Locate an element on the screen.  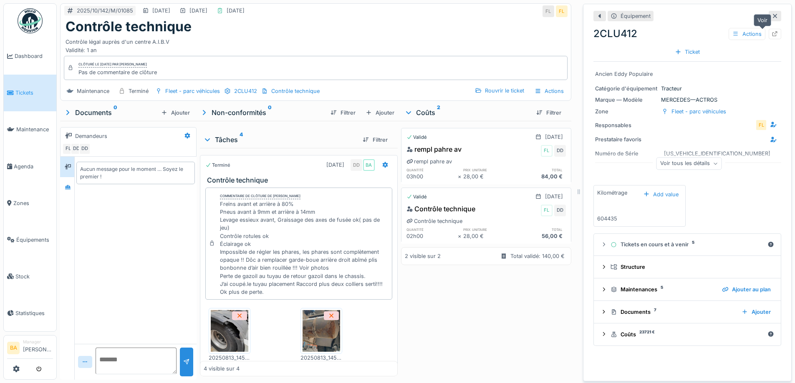
img: l8cmqujuq8utxk3ukdv11ykc4jnx is located at coordinates (230, 331).